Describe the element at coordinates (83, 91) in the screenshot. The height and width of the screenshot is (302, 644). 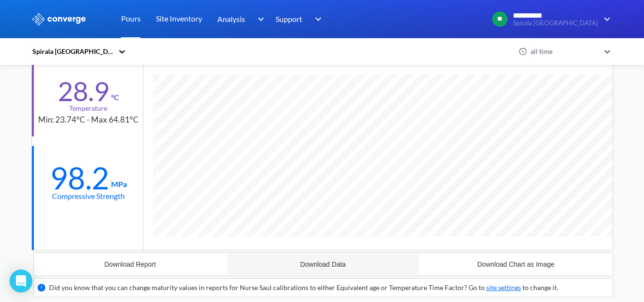
I see `div: 28.9` at that location.